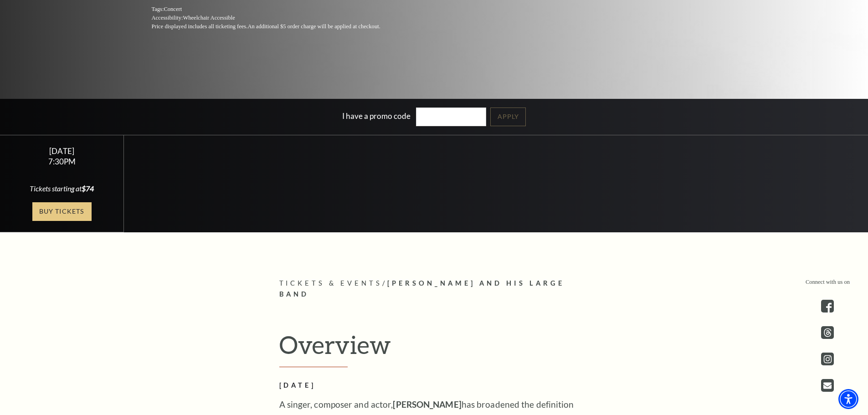 The height and width of the screenshot is (415, 868). What do you see at coordinates (849, 400) in the screenshot?
I see `div: Accessibility Menu` at bounding box center [849, 400].